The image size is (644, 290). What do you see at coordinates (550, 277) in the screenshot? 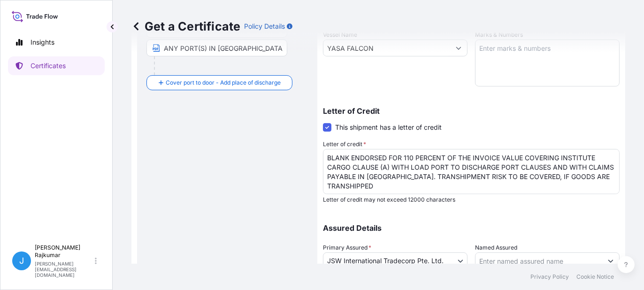
I see `a: Privacy Policy` at bounding box center [550, 277].